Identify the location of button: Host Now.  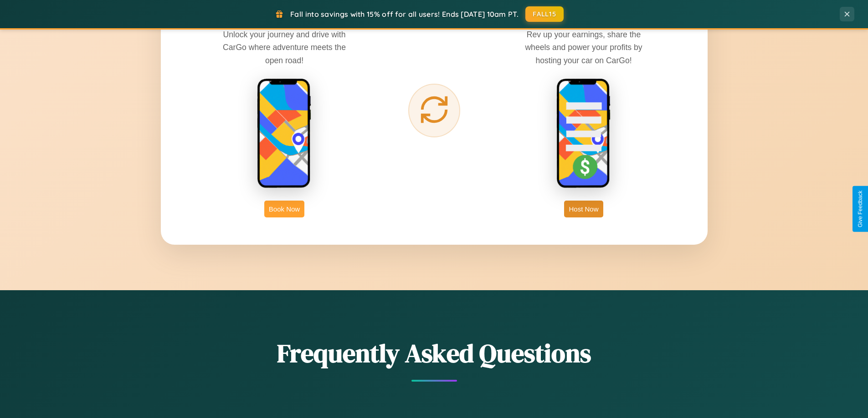
(583, 209).